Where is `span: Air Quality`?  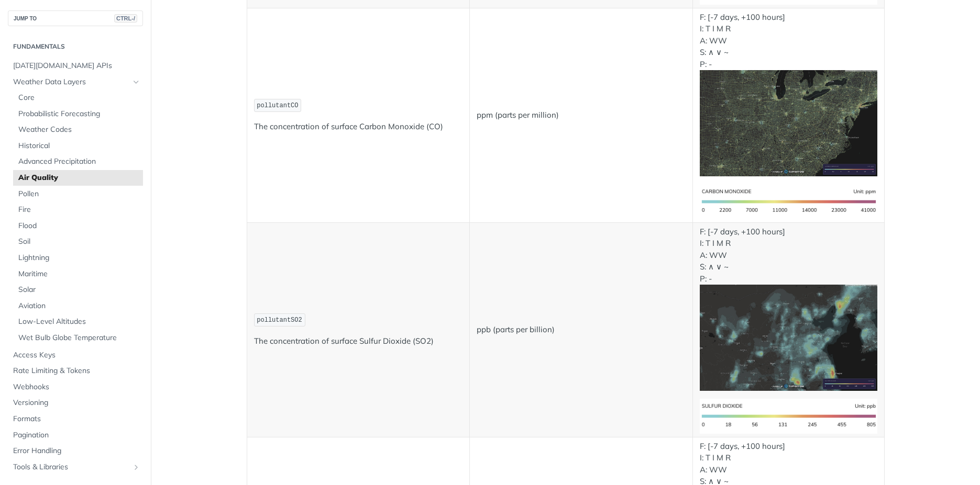 span: Air Quality is located at coordinates (79, 178).